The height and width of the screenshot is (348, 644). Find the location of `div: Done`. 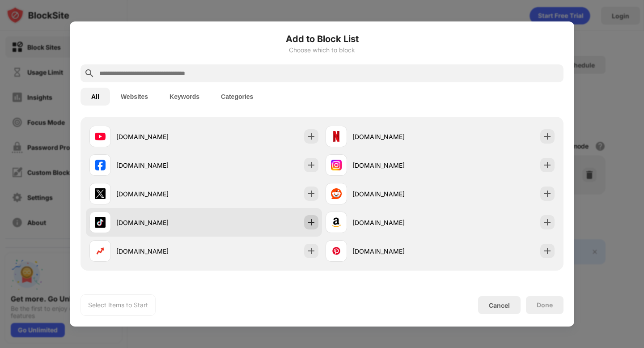

div: Done is located at coordinates (545, 305).